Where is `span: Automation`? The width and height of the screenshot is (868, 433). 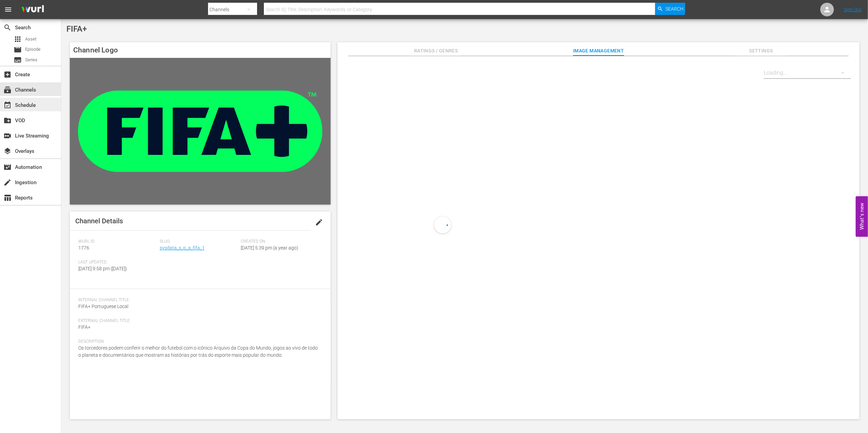 span: Automation is located at coordinates (7, 167).